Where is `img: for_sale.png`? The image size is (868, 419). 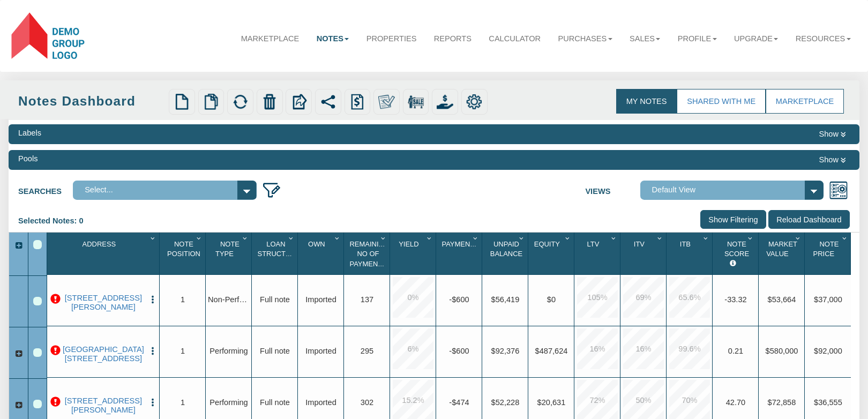 img: for_sale.png is located at coordinates (416, 102).